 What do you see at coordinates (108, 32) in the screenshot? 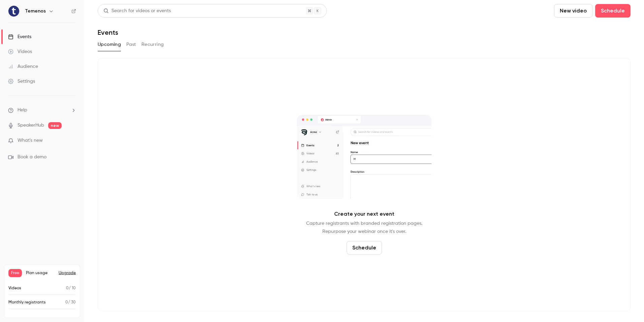
I see `h1: Events` at bounding box center [108, 32].